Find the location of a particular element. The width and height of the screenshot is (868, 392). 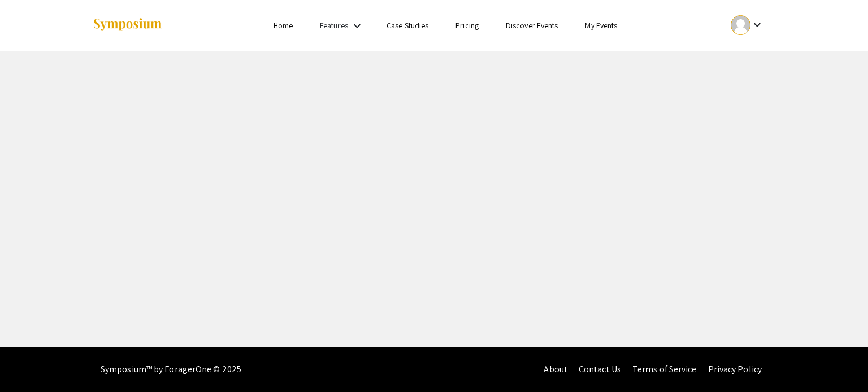

a: Pricing is located at coordinates (466, 25).